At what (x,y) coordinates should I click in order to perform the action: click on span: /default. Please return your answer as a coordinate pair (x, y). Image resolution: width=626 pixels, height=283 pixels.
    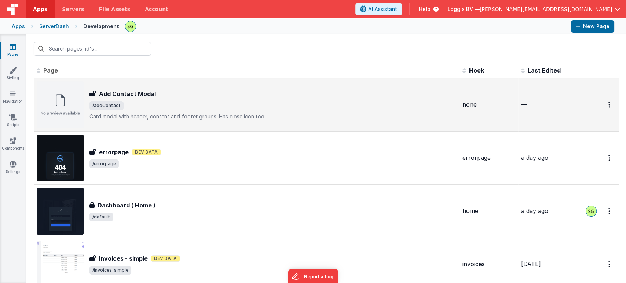
    Looking at the image, I should click on (101, 217).